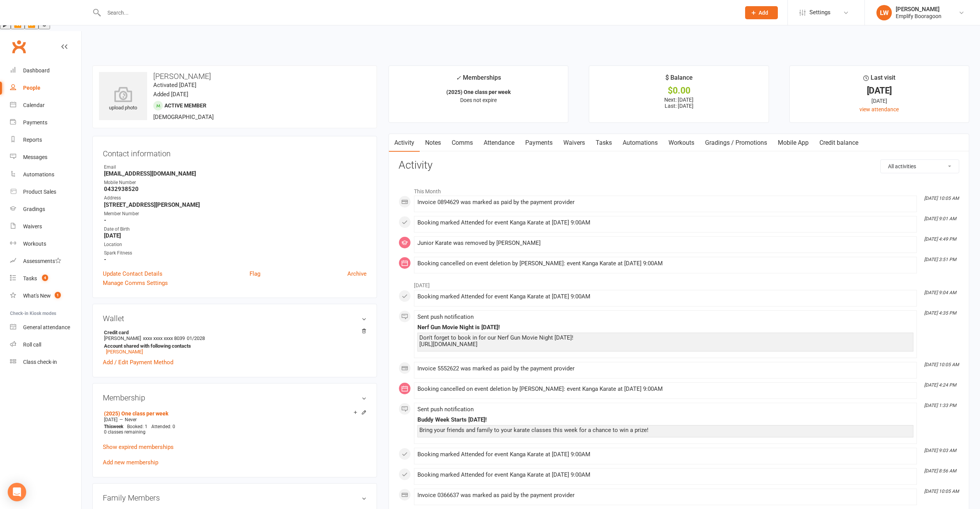 This screenshot has height=509, width=980. I want to click on div: Assessments, so click(42, 261).